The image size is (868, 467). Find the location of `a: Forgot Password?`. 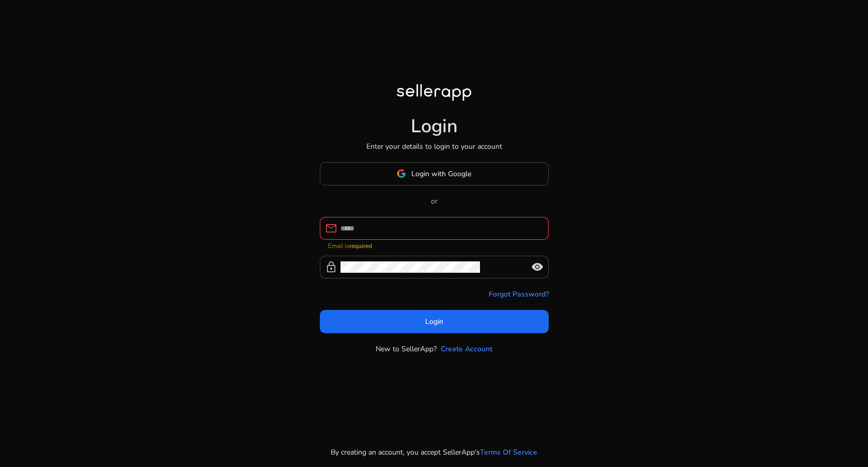

a: Forgot Password? is located at coordinates (519, 294).